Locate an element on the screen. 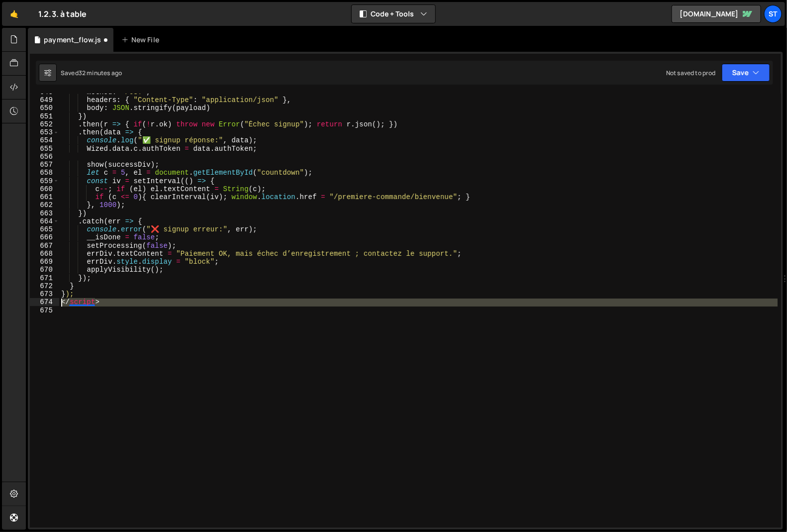 The height and width of the screenshot is (532, 787). div: 658 is located at coordinates (44, 173).